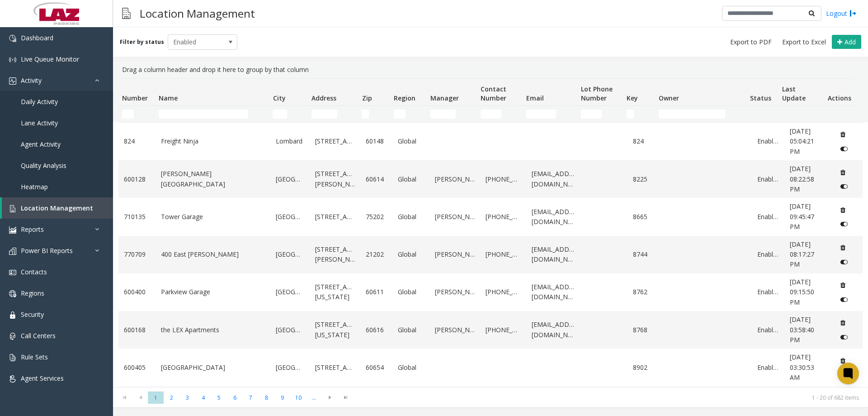 The image size is (868, 416). What do you see at coordinates (34, 272) in the screenshot?
I see `span: Contacts` at bounding box center [34, 272].